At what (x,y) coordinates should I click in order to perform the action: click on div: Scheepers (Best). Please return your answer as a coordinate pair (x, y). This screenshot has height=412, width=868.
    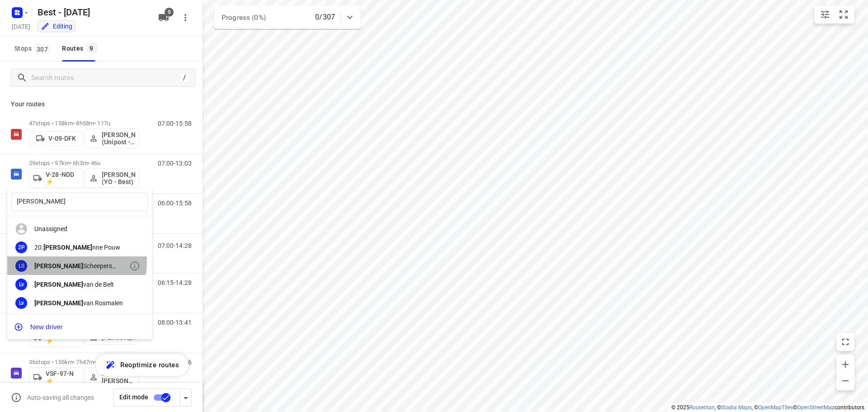
    Looking at the image, I should click on (82, 266).